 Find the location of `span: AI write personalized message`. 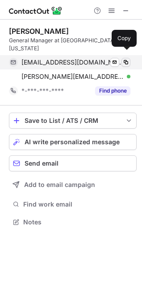

span: AI write personalized message is located at coordinates (72, 142).